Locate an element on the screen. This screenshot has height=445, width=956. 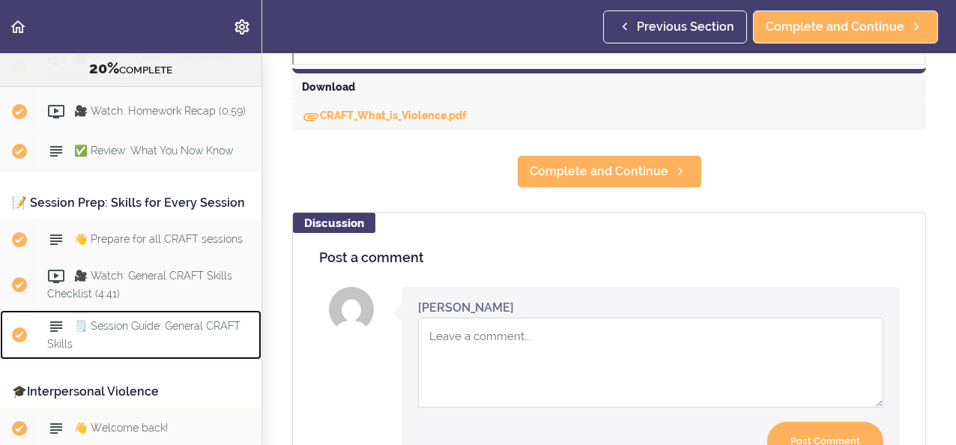
svg: Download is located at coordinates (311, 117).